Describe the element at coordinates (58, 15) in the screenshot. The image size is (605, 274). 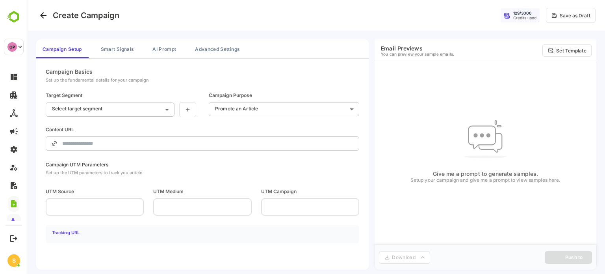
I see `h4: Create Campaign` at that location.